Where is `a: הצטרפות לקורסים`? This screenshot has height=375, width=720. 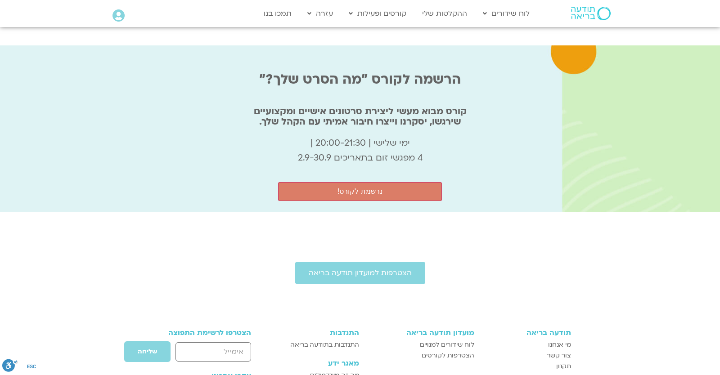
a: הצטרפות לקורסים is located at coordinates (421, 356).